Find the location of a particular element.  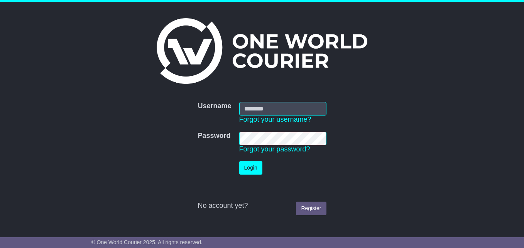

a: Register is located at coordinates (311, 208).